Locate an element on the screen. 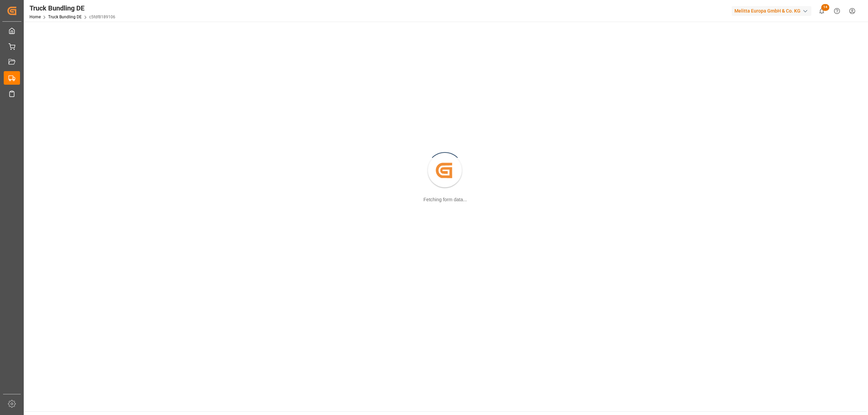 This screenshot has height=415, width=868. div: Truck Bundling DE is located at coordinates (72, 8).